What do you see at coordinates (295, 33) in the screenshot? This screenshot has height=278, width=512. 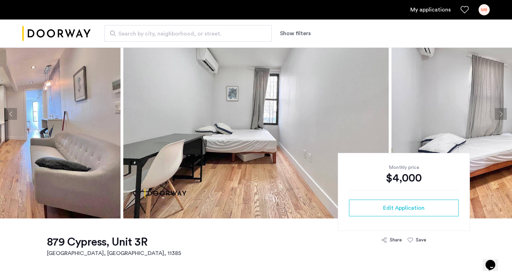 I see `button: Show or hide filters` at bounding box center [295, 33].